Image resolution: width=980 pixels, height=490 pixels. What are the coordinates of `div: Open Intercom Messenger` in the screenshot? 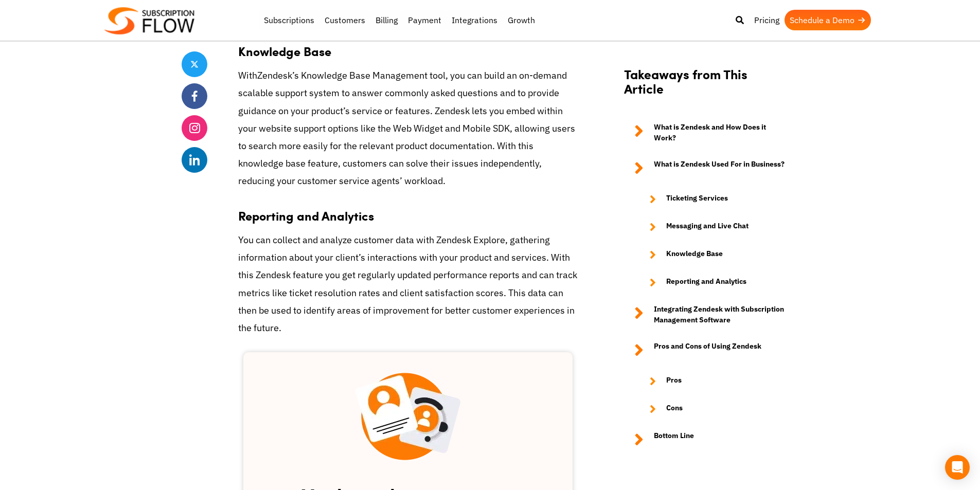 It's located at (957, 467).